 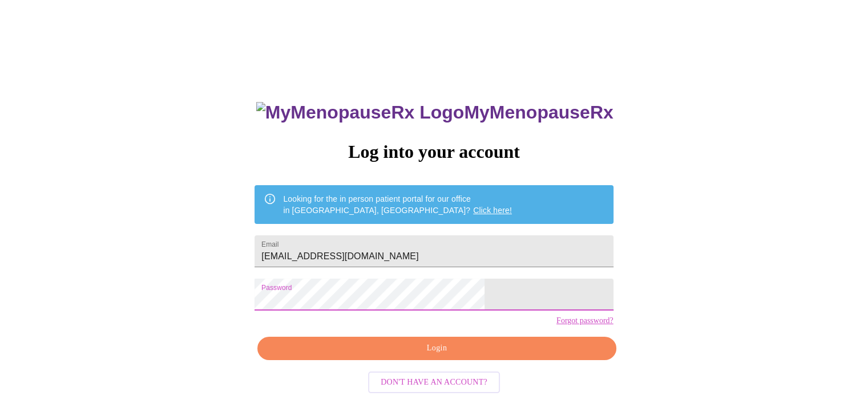 What do you see at coordinates (434, 382) in the screenshot?
I see `button: Don't have an account?` at bounding box center [434, 382].